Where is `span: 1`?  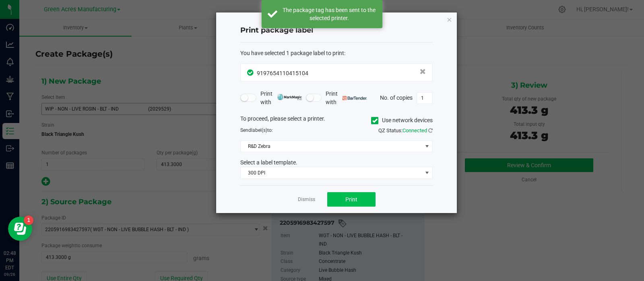 span: 1 is located at coordinates (5, 5).